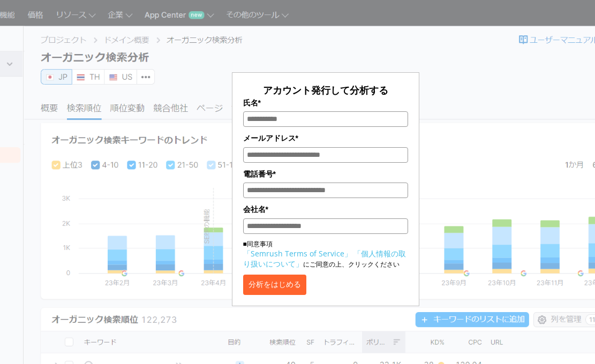 This screenshot has width=595, height=364. What do you see at coordinates (325, 254) in the screenshot?
I see `p: ■同意事項 にご同意の上、クリックください` at bounding box center [325, 254].